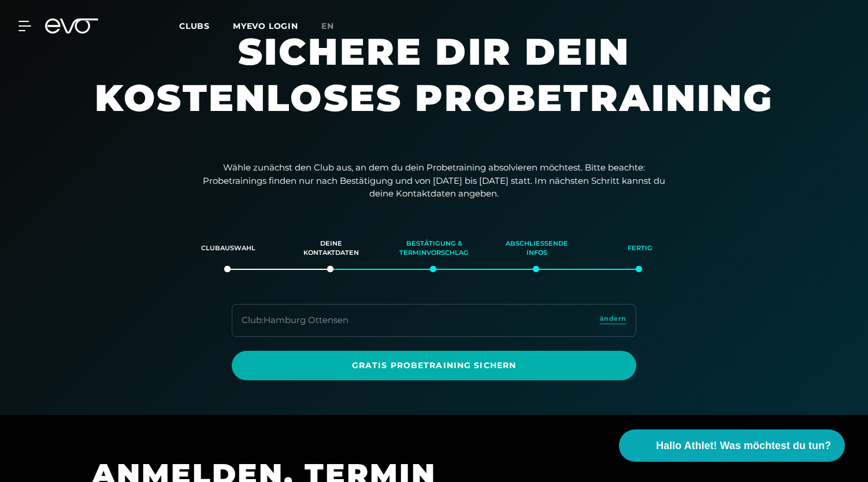 The image size is (868, 482). Describe the element at coordinates (640, 249) in the screenshot. I see `div: Fertig` at that location.